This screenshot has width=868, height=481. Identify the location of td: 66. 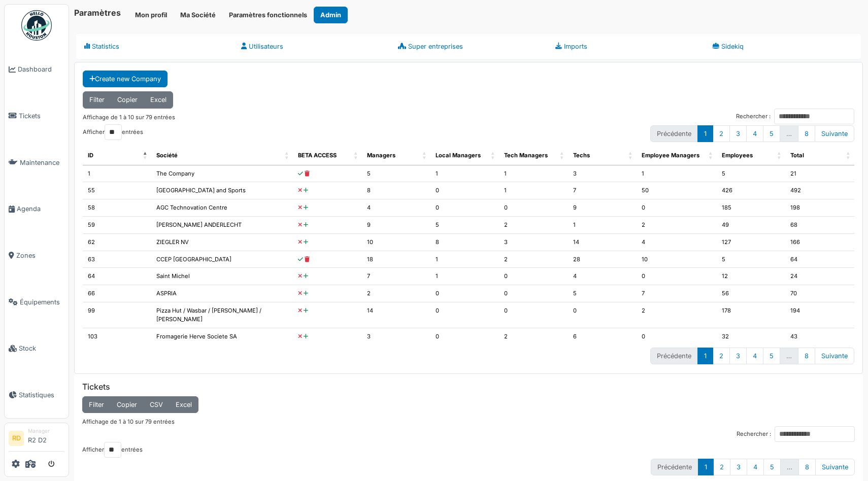
(117, 294).